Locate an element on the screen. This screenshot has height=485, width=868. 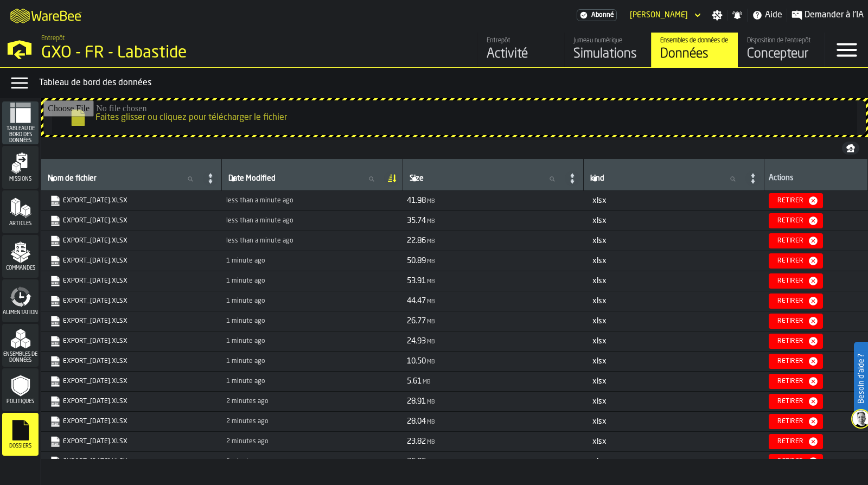
span: 28.91 is located at coordinates (416, 401).